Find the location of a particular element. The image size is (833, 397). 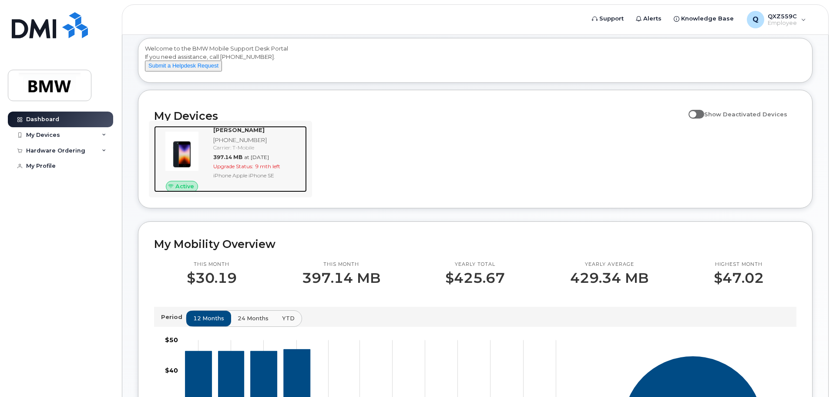

span: Show Deactivated Devices is located at coordinates (746, 114).